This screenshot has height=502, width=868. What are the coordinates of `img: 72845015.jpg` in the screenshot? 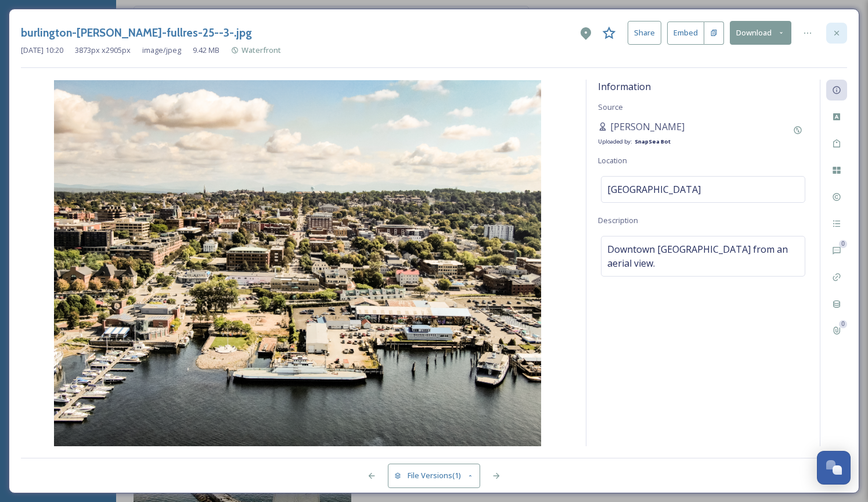 It's located at (297, 263).